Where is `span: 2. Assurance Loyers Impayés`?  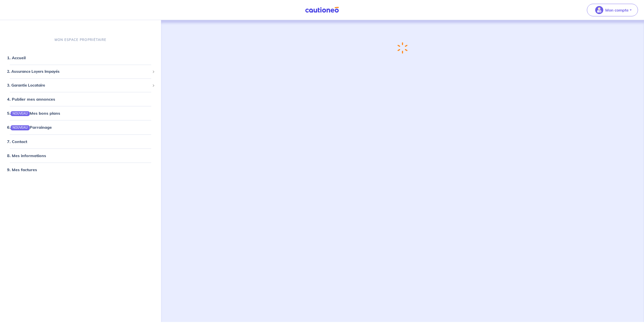 span: 2. Assurance Loyers Impayés is located at coordinates (78, 72).